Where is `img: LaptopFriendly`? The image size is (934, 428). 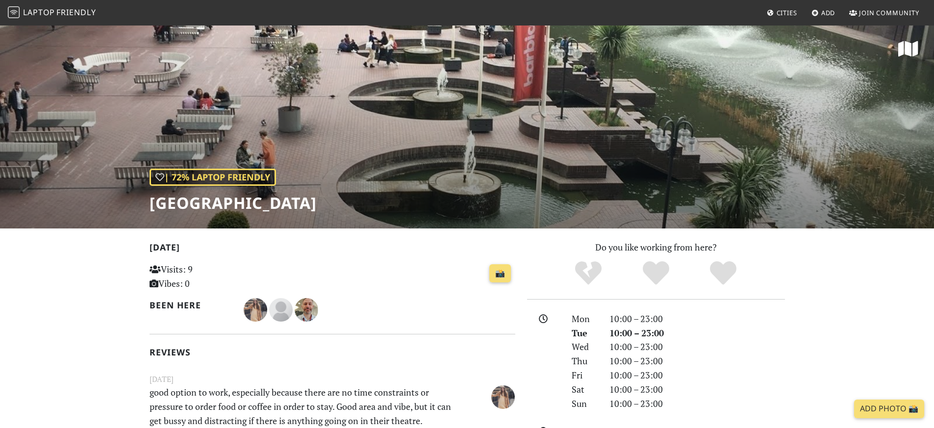
img: LaptopFriendly is located at coordinates (14, 12).